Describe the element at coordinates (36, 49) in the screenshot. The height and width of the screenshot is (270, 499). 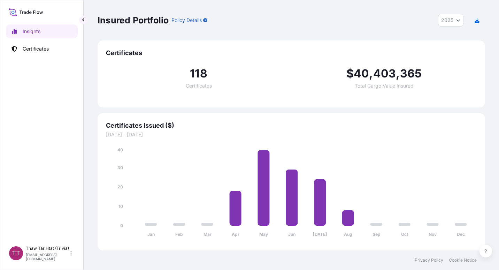
I see `p: Certificates` at that location.